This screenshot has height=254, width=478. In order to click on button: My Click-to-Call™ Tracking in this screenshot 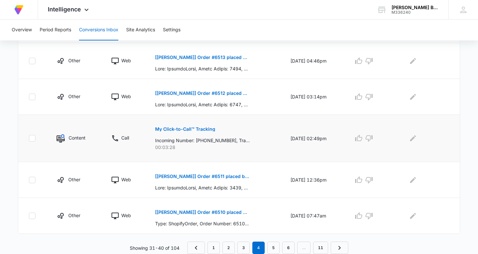, I will do `click(185, 129)`.